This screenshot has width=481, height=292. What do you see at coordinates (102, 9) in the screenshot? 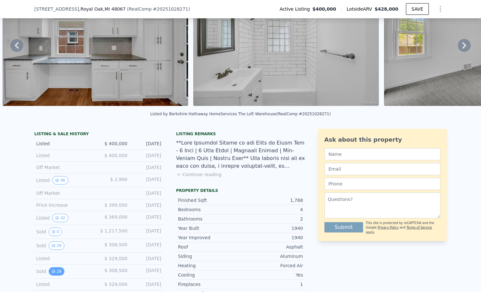
I see `span: , Royal Oak` at bounding box center [102, 9].